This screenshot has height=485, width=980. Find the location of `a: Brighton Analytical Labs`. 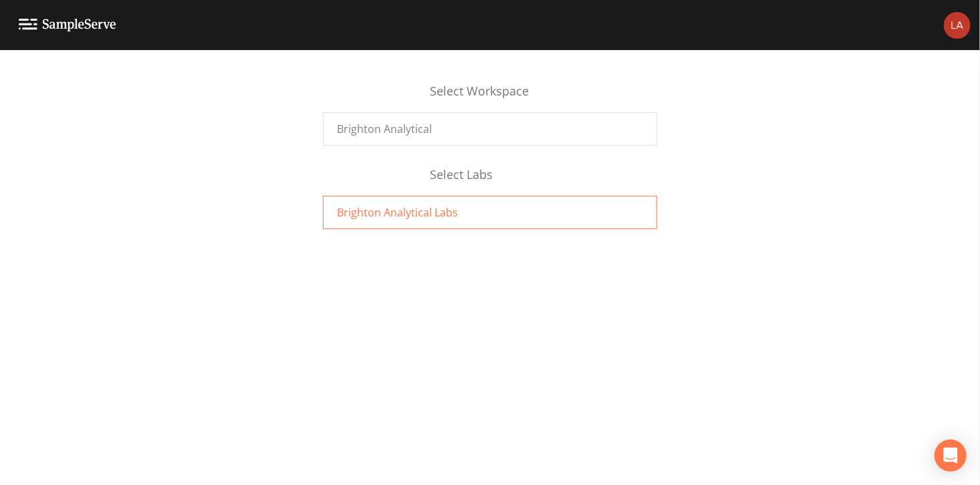

a: Brighton Analytical Labs is located at coordinates (490, 213).